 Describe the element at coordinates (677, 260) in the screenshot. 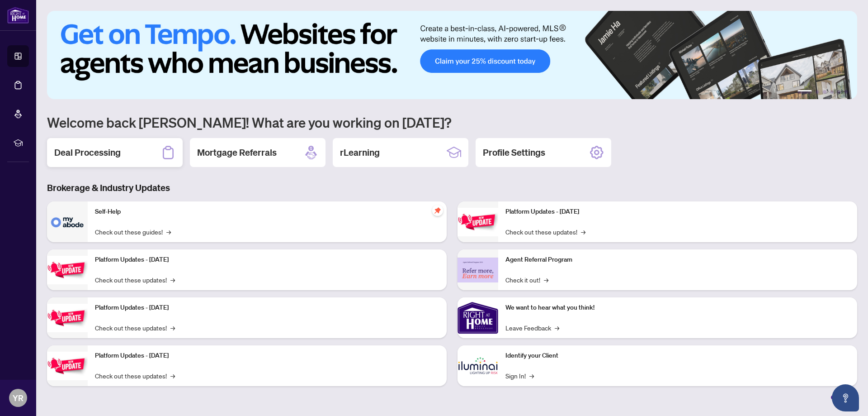

I see `p: Agent Referral Program` at that location.